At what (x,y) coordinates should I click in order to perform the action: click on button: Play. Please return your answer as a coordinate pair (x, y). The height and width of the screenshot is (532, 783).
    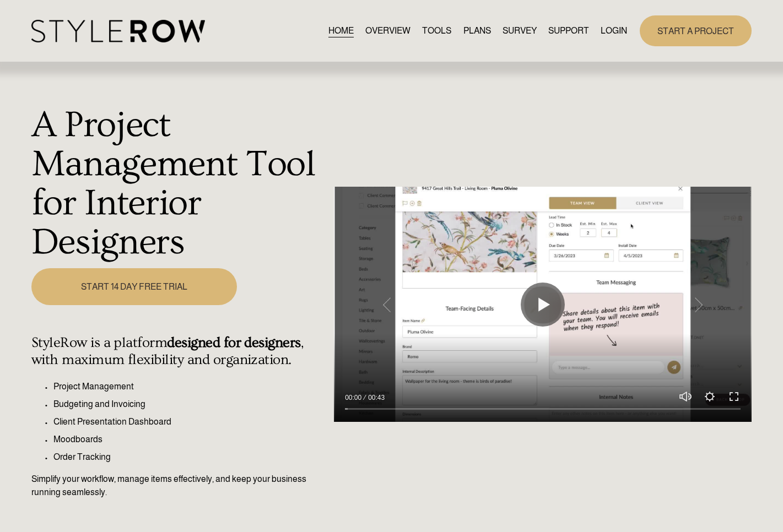
    Looking at the image, I should click on (543, 305).